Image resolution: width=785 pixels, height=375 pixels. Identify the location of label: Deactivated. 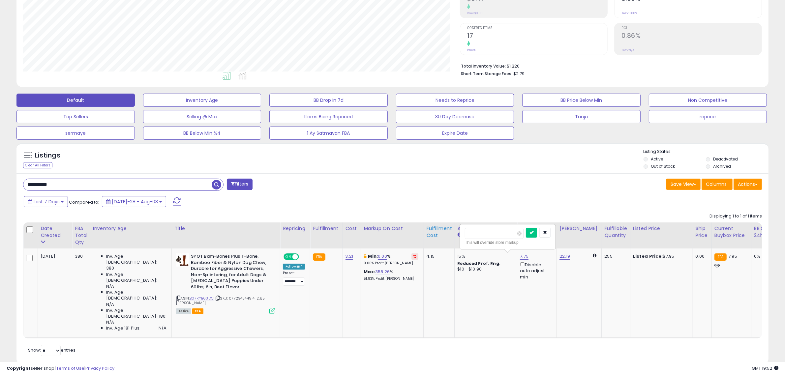
(725, 159).